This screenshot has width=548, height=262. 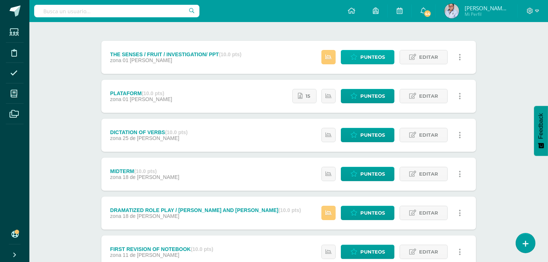 I want to click on div: FIRST REVISION OF NOTEBOOK, so click(x=162, y=249).